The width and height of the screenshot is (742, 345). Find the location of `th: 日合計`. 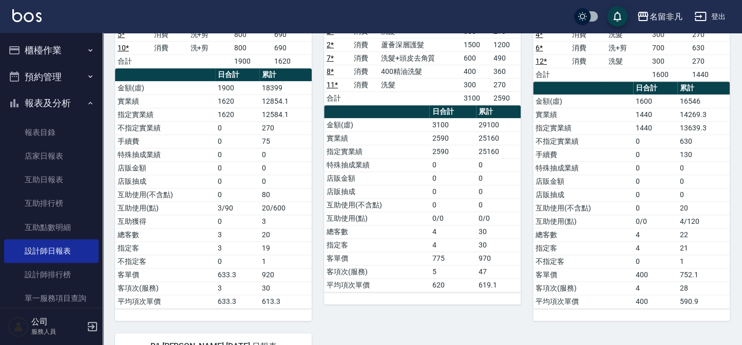

th: 日合計 is located at coordinates (237, 75).